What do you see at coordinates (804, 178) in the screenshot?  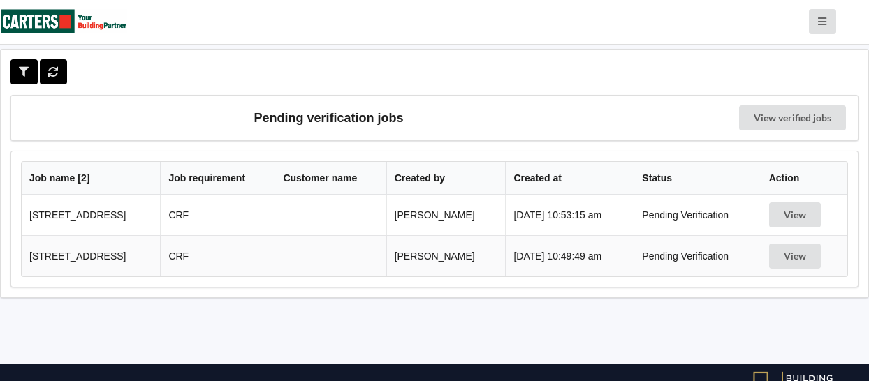 I see `th: Action` at bounding box center [804, 178].